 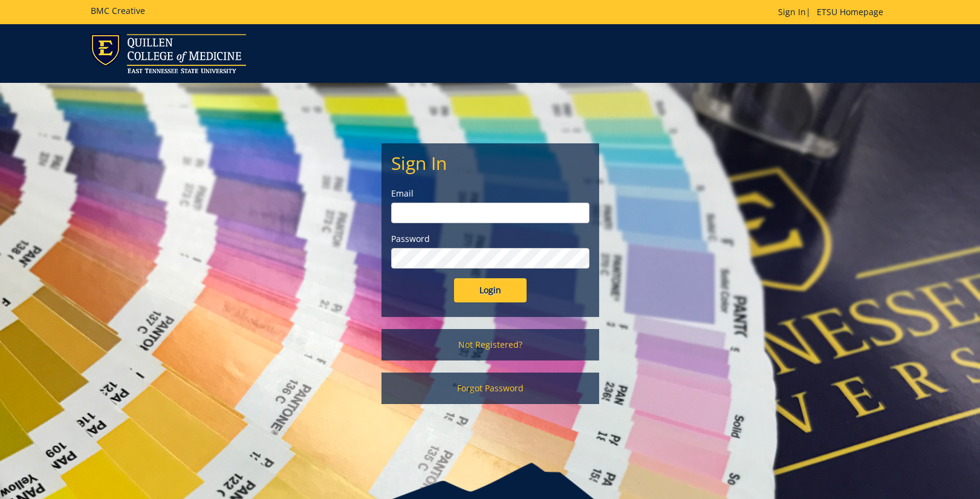 I want to click on input: Login, so click(x=490, y=290).